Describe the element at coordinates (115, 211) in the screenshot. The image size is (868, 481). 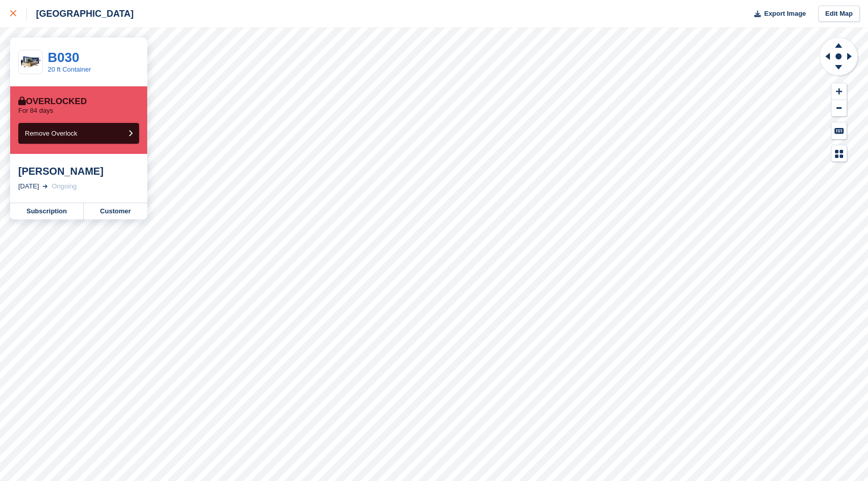
I see `a: Customer` at that location.